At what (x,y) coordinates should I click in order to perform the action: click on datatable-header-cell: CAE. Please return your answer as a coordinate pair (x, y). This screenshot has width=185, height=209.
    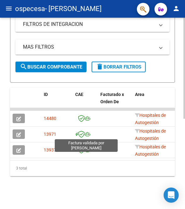
    Looking at the image, I should click on (85, 101).